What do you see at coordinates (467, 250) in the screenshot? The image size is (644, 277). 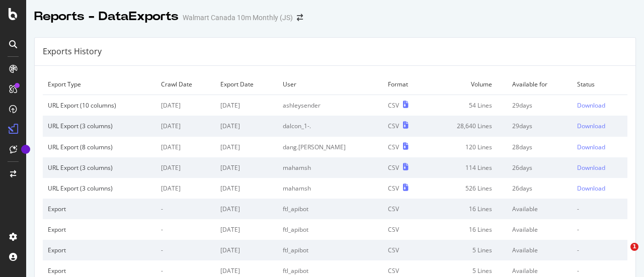 I see `td: 5 Lines` at bounding box center [467, 250].